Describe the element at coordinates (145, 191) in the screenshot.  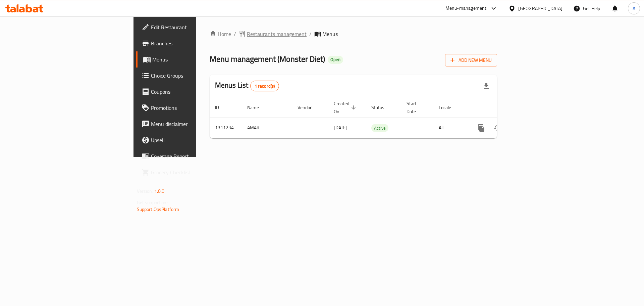
I see `span: Version:` at that location.